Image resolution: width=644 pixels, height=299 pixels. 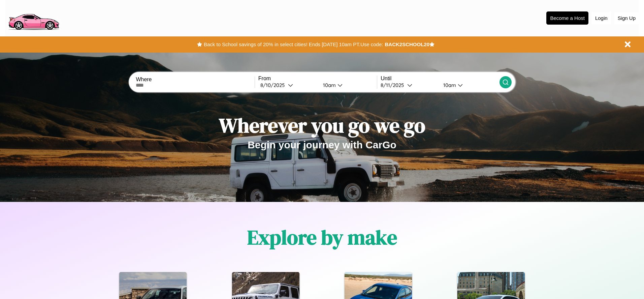 I want to click on label: From, so click(x=318, y=78).